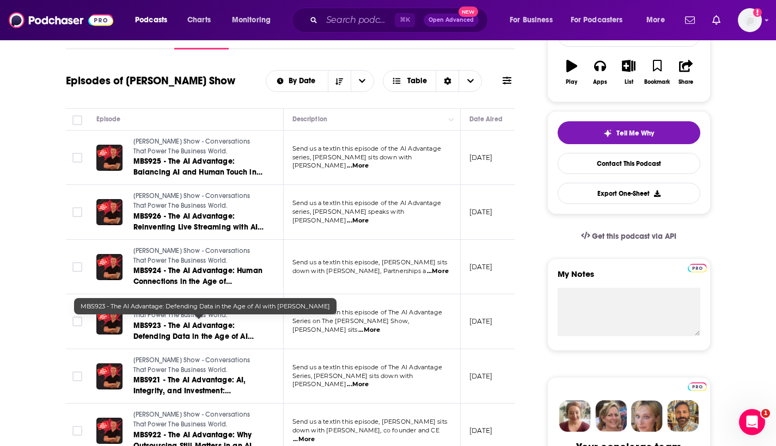  I want to click on img: Podchaser Pro, so click(697, 268).